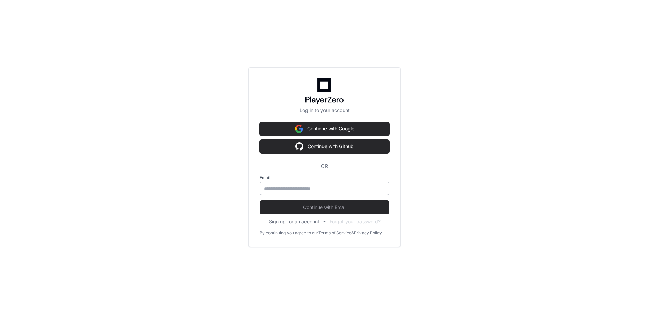 The height and width of the screenshot is (314, 649). Describe the element at coordinates (369, 233) in the screenshot. I see `a: Privacy Policy.` at that location.